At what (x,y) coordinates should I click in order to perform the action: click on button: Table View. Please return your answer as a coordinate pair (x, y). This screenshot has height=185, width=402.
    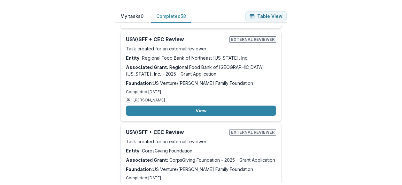
    Looking at the image, I should click on (266, 16).